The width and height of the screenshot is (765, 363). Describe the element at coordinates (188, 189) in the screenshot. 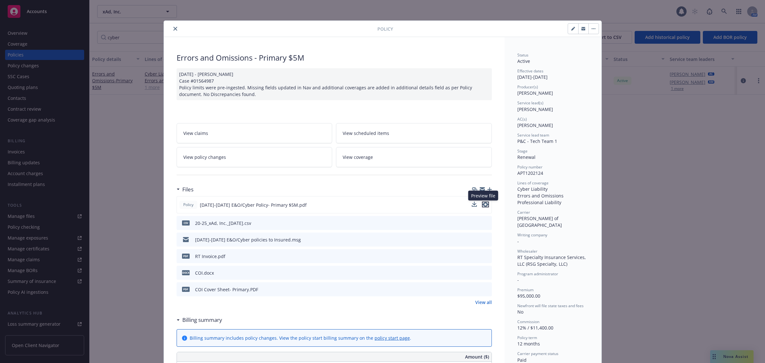

I see `h3: Files` at that location.